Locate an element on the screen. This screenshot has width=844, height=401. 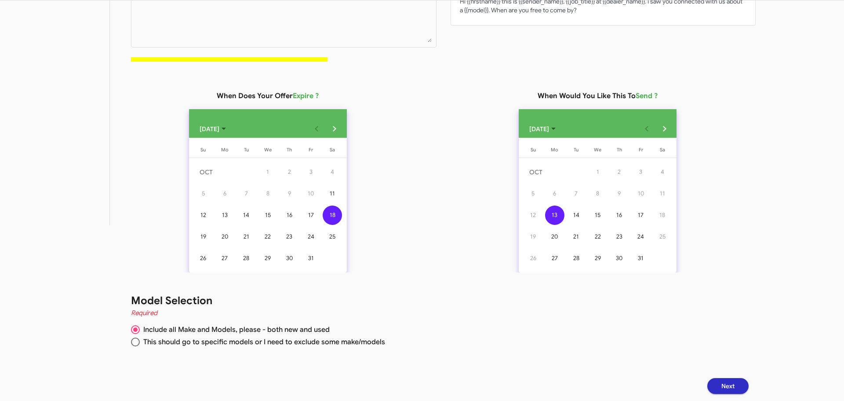
button: October 23, 2025 is located at coordinates (619, 236).